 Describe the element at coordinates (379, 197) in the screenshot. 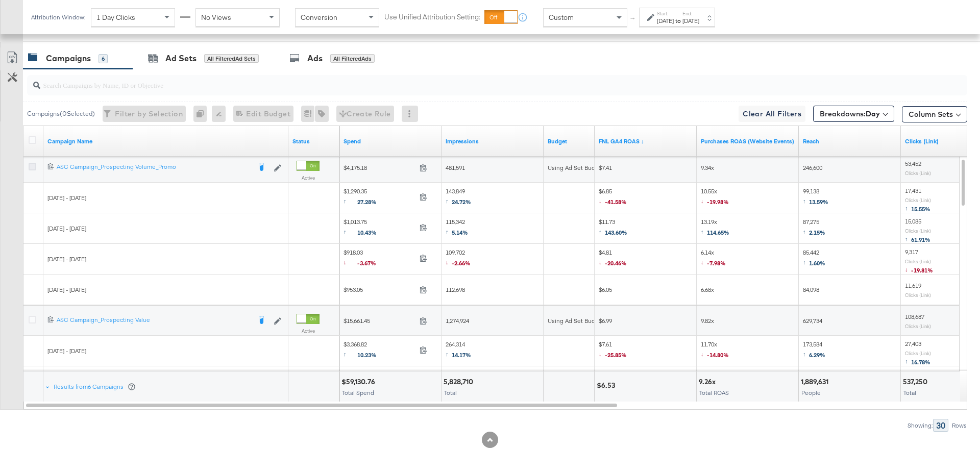

I see `span: $1,290.35` at that location.